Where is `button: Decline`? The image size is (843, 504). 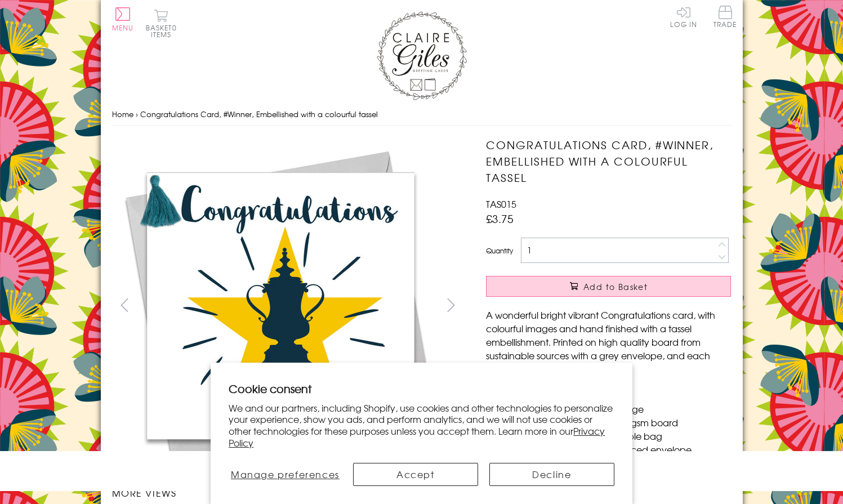 button: Decline is located at coordinates (552, 474).